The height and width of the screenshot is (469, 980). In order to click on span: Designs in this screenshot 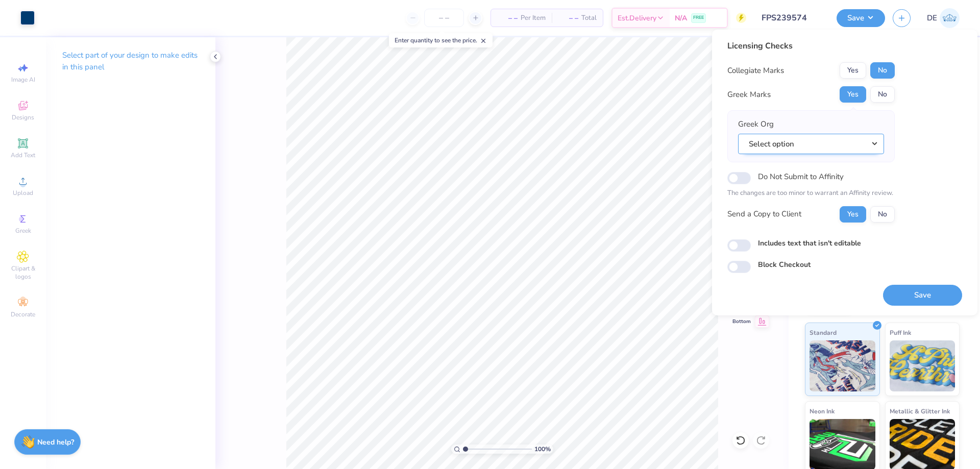, I will do `click(23, 117)`.